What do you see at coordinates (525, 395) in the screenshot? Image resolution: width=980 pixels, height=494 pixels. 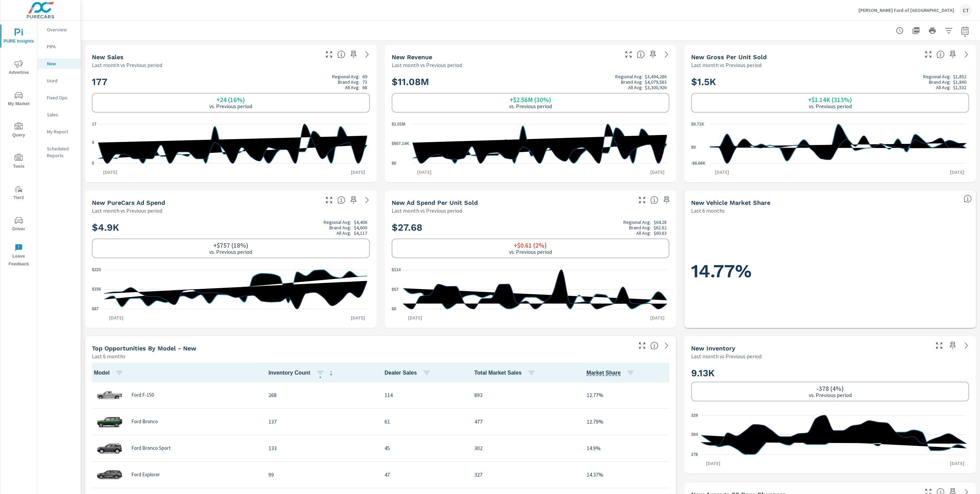 I see `p: 893` at bounding box center [525, 395].